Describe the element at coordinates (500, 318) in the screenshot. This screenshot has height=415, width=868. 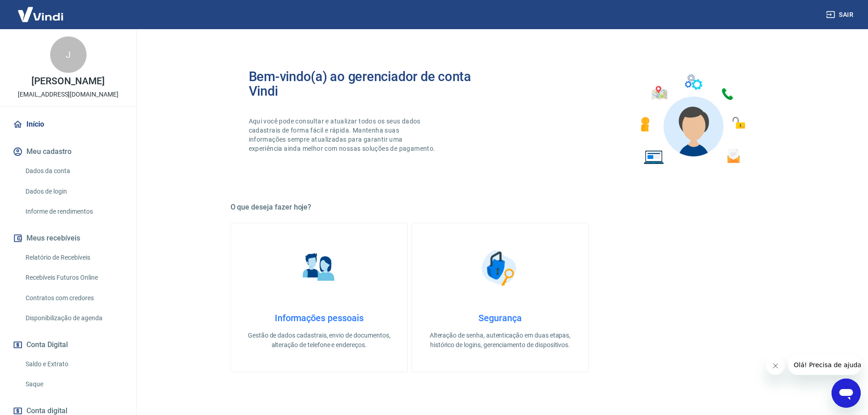
I see `h4: Segurança` at that location.